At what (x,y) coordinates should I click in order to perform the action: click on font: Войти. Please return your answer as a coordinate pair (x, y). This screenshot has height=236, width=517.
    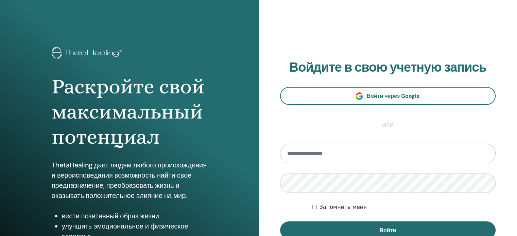
    Looking at the image, I should click on (388, 231).